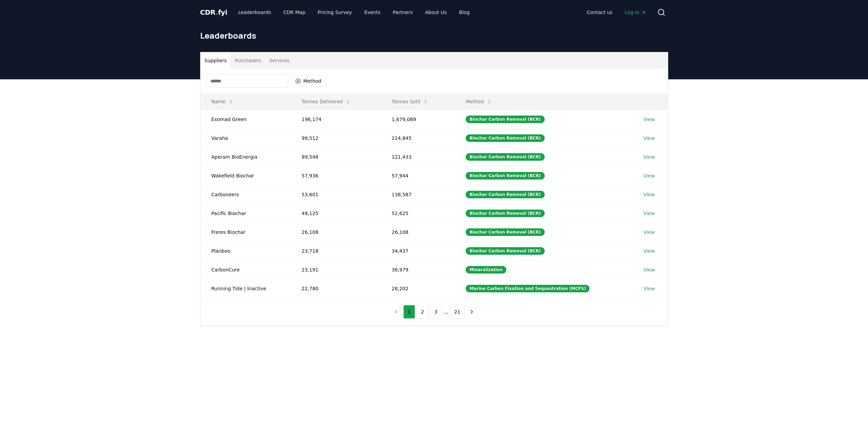  What do you see at coordinates (216, 60) in the screenshot?
I see `button: Suppliers` at bounding box center [216, 60].